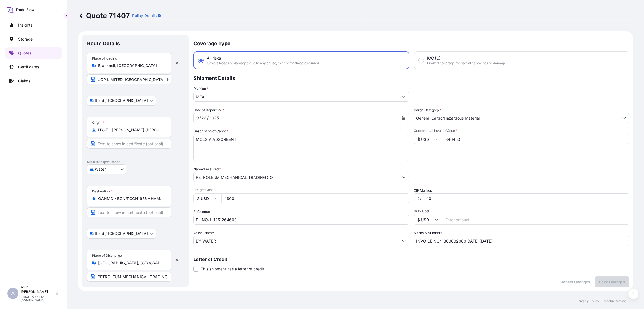 The image size is (644, 309). Describe the element at coordinates (427, 110) in the screenshot. I see `label: Cargo Category` at that location.